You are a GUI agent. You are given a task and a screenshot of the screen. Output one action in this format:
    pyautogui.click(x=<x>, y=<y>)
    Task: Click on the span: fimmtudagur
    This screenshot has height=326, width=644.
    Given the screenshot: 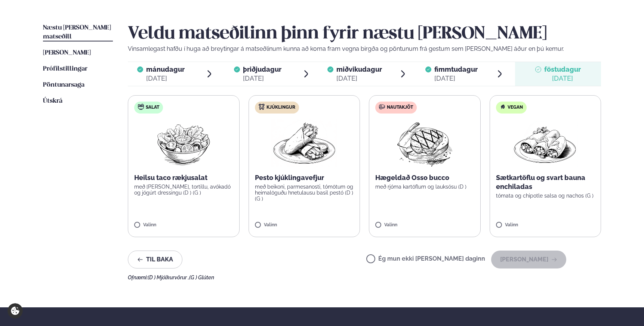 What is the action you would take?
    pyautogui.click(x=456, y=69)
    